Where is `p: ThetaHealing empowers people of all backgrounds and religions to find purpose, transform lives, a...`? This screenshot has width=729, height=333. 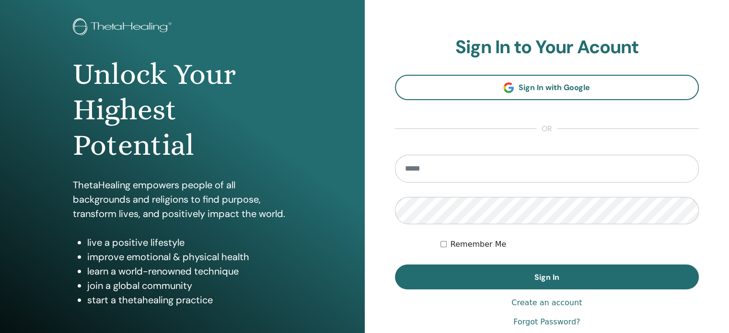 p: ThetaHealing empowers people of all backgrounds and religions to find purpose, transform lives, a... is located at coordinates (182, 200).